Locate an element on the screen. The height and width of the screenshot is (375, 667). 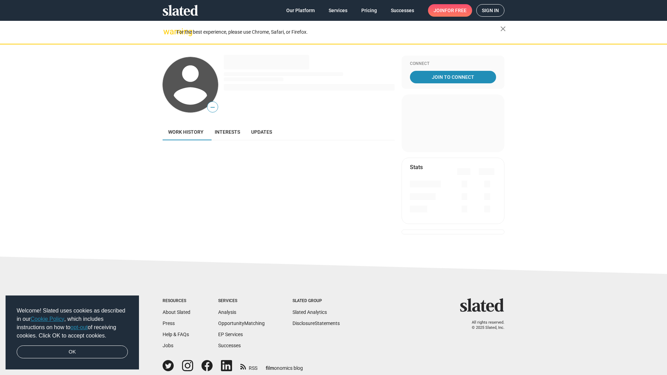
a: Pricing is located at coordinates (369, 10).